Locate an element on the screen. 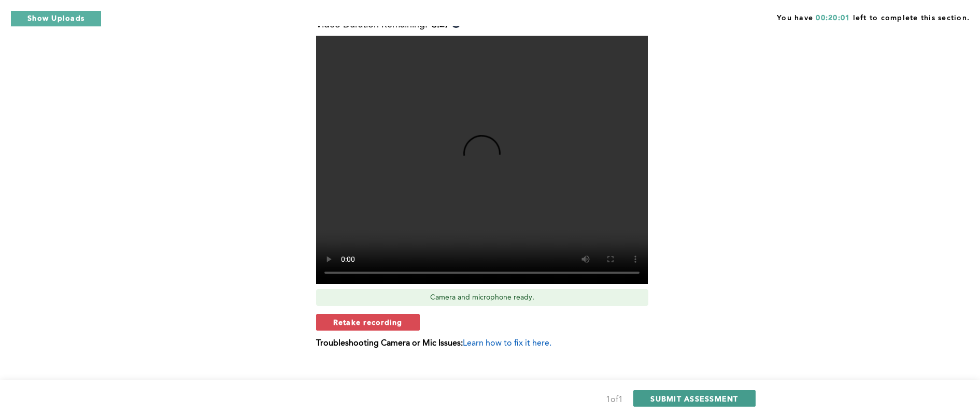  b: Troubleshooting Camera or Mic Issues: is located at coordinates (389, 344).